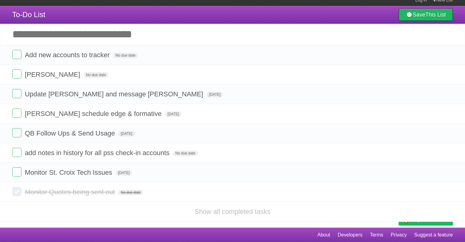  Describe the element at coordinates (98, 152) in the screenshot. I see `span: add notes in history for all pss check-in accounts` at that location.